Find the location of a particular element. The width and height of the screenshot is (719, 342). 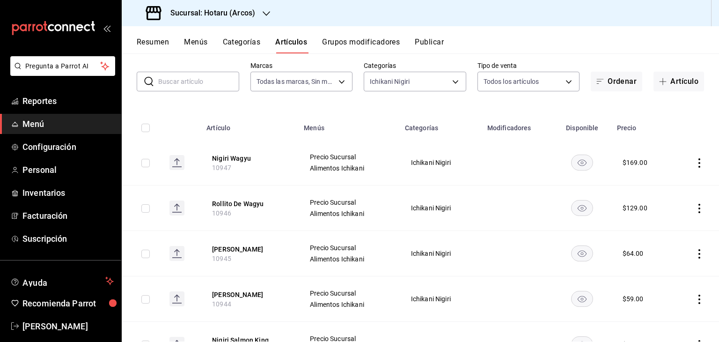

span: Recomienda Parrot is located at coordinates (68, 303).